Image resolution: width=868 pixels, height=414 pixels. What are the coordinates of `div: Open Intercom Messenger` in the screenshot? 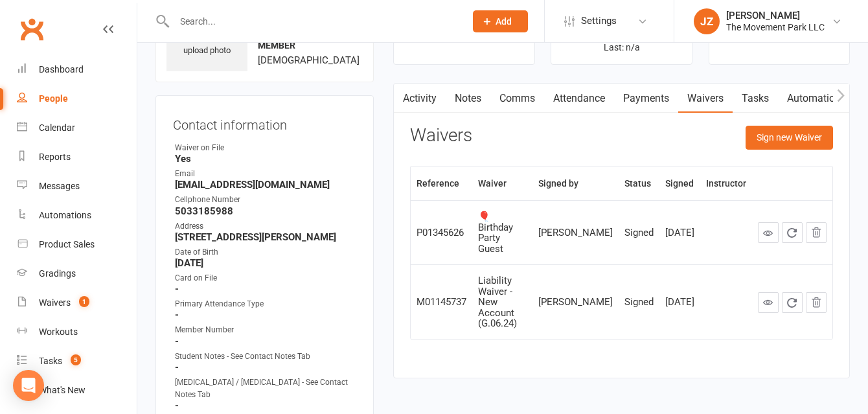 It's located at (29, 385).